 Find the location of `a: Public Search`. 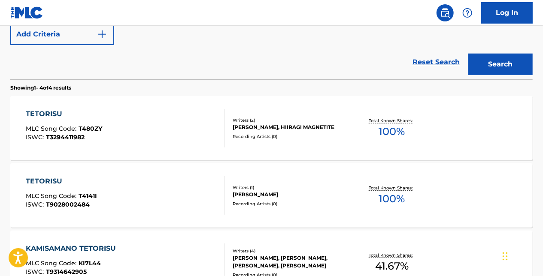

a: Public Search is located at coordinates (445, 13).